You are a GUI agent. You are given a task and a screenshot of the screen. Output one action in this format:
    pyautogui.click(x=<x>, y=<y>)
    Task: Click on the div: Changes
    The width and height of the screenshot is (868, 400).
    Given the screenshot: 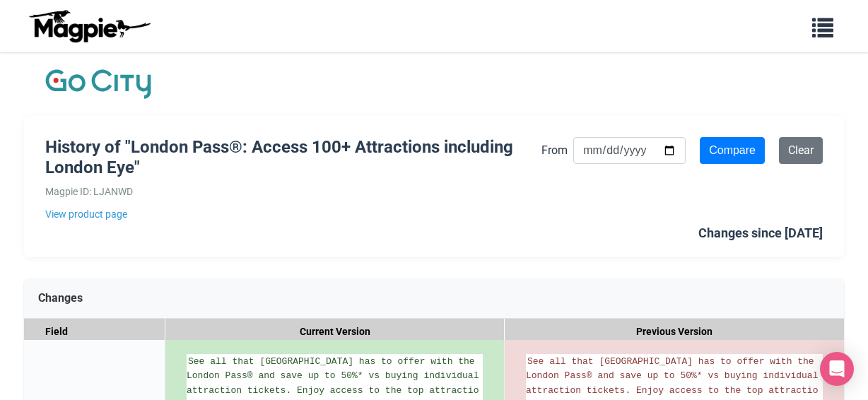 What is the action you would take?
    pyautogui.click(x=434, y=298)
    